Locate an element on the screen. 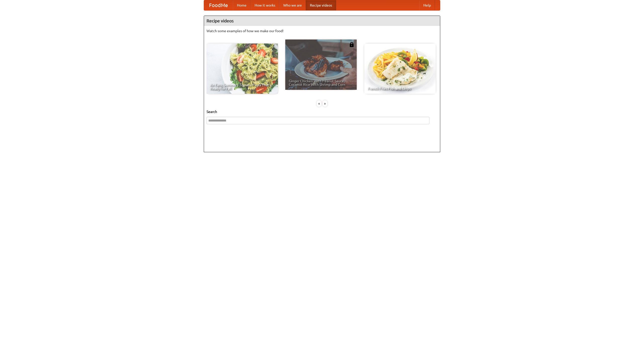 The height and width of the screenshot is (356, 644). a: Recipe videos is located at coordinates (321, 6).